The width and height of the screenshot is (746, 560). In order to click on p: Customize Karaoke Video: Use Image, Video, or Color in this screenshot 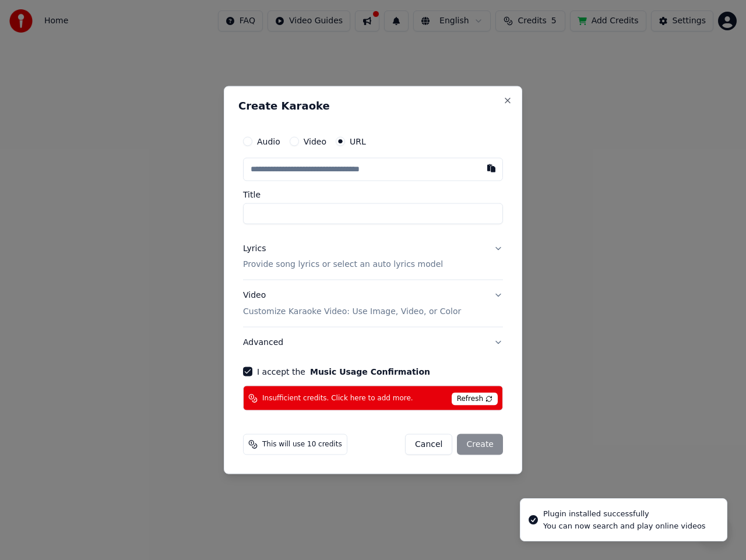, I will do `click(352, 312)`.